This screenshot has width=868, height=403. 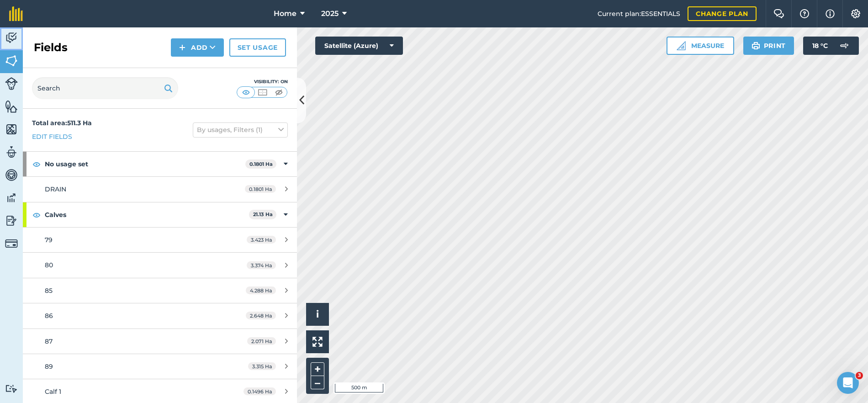 What do you see at coordinates (261, 366) in the screenshot?
I see `span: 3.315 Ha` at bounding box center [261, 366].